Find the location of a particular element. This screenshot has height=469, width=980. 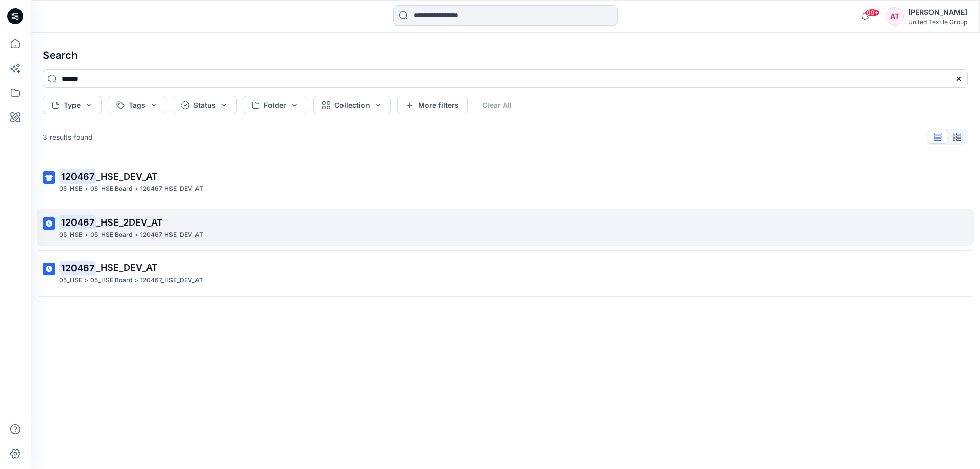

div: AT is located at coordinates (895, 16).